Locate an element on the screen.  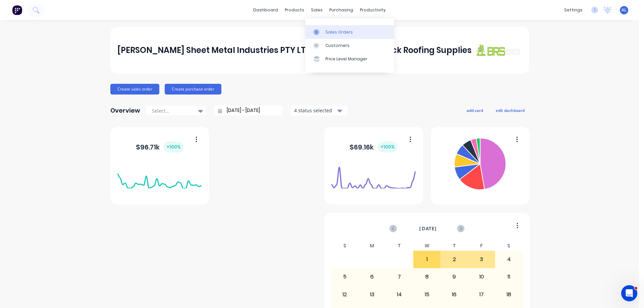
a: Customers is located at coordinates (349, 45).